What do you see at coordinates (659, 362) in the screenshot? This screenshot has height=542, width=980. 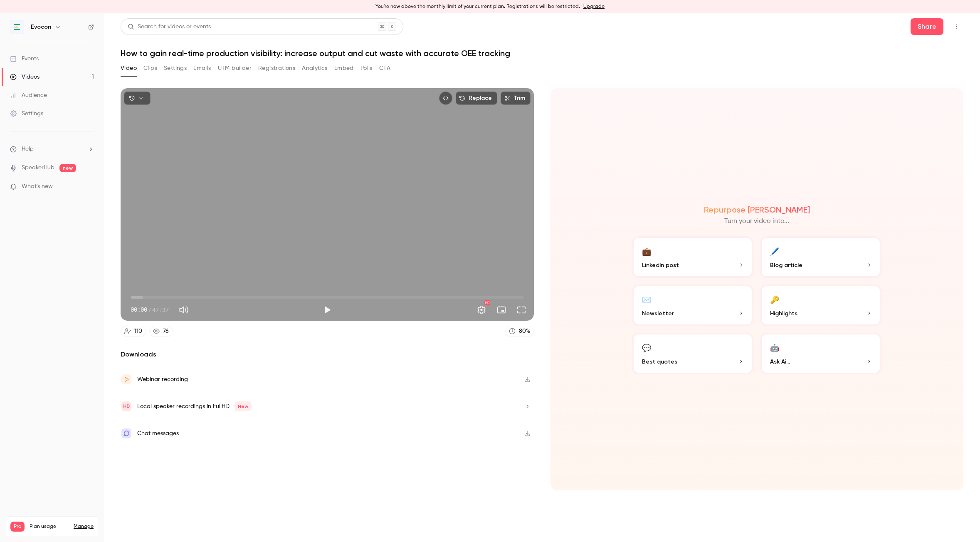 I see `span: Best quotes` at bounding box center [659, 362].